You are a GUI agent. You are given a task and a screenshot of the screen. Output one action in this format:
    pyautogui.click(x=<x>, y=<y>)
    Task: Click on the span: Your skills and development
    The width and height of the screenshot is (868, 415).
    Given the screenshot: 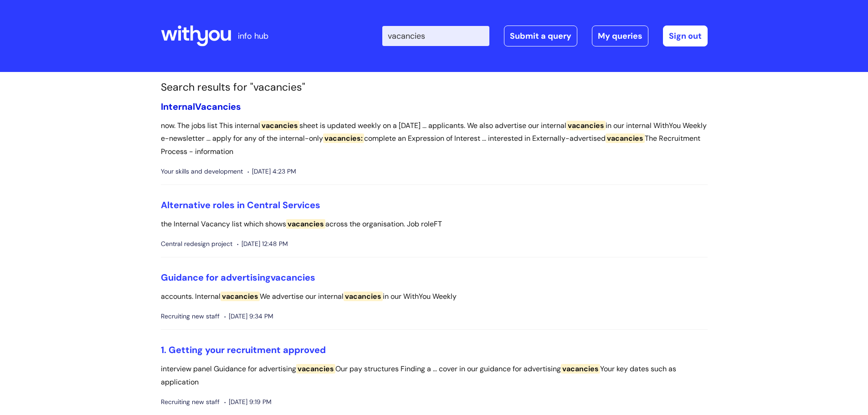 What is the action you would take?
    pyautogui.click(x=202, y=171)
    